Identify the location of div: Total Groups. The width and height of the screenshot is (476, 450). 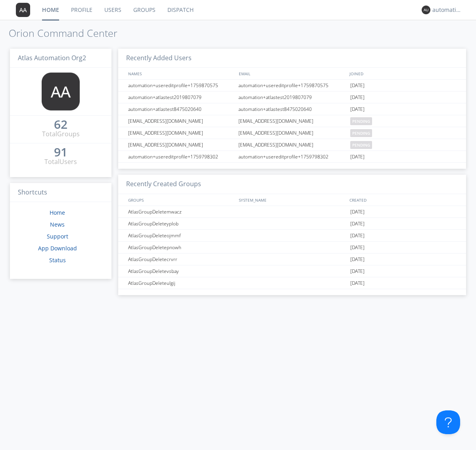
(61, 134).